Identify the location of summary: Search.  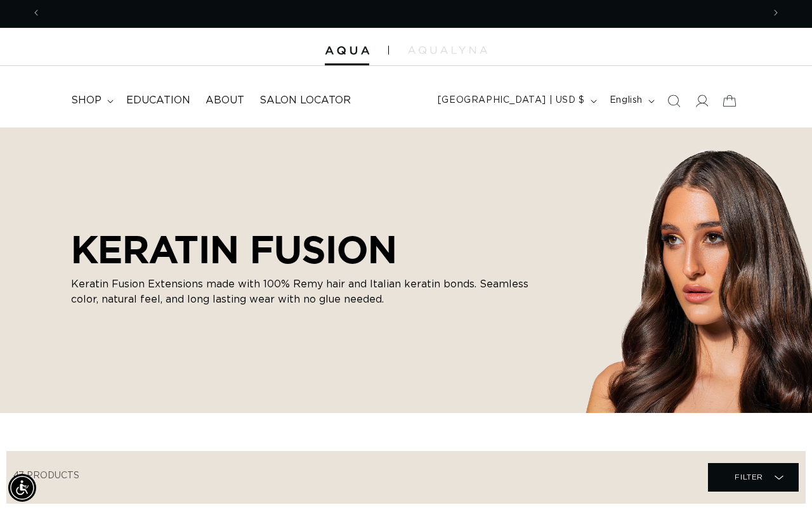
(673, 101).